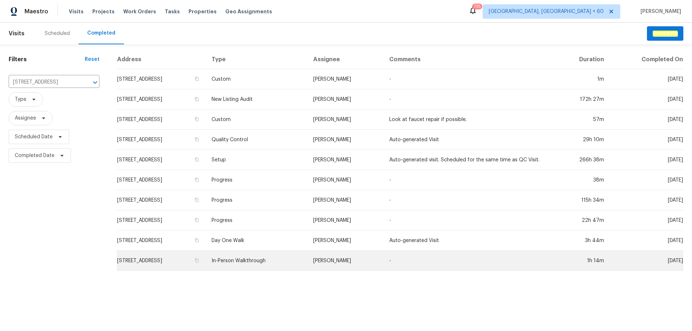 This screenshot has width=692, height=331. What do you see at coordinates (140, 12) in the screenshot?
I see `span: Work Orders` at bounding box center [140, 12].